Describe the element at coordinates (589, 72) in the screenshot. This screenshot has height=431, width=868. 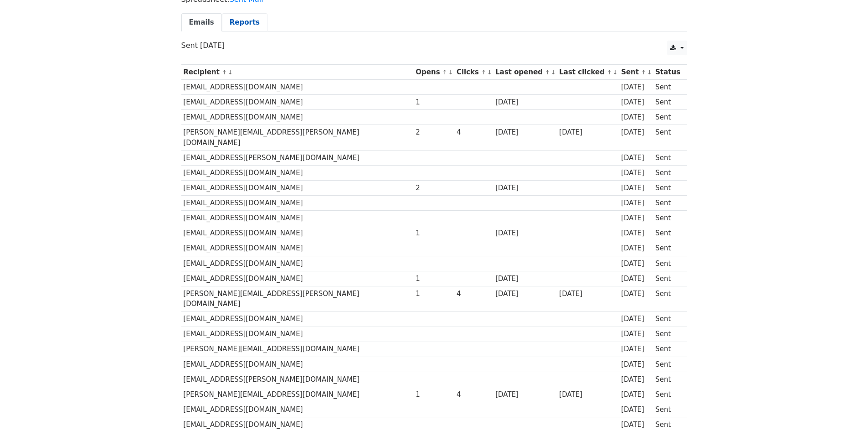
I see `th: Last clicked` at that location.